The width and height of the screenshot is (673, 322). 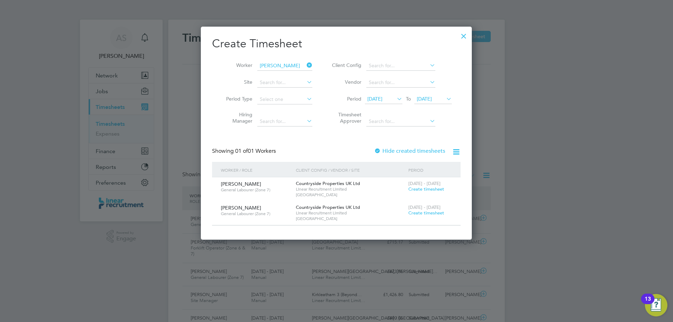 I want to click on span: 01 of, so click(x=241, y=151).